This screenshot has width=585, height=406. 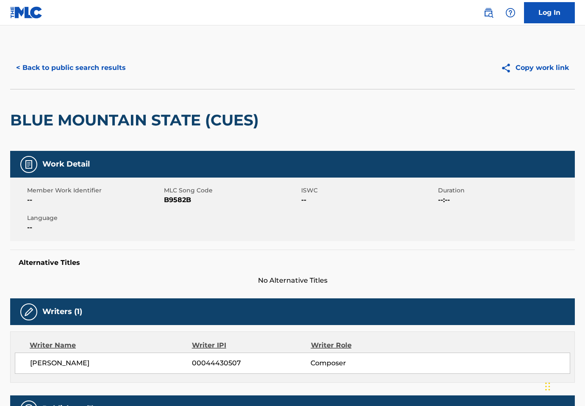 I want to click on a: Public Search, so click(x=489, y=13).